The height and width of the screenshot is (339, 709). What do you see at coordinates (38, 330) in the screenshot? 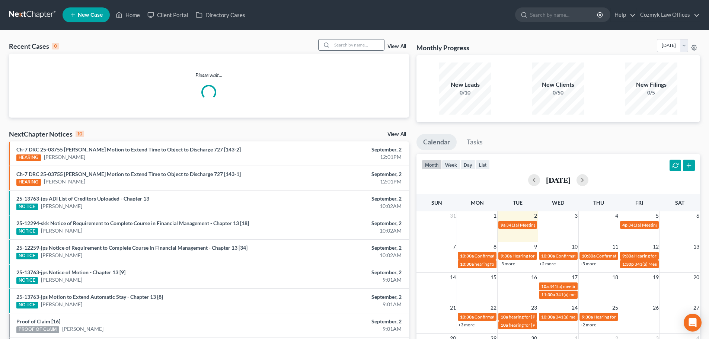
I see `div: PROOF OF CLAIM` at bounding box center [38, 330].